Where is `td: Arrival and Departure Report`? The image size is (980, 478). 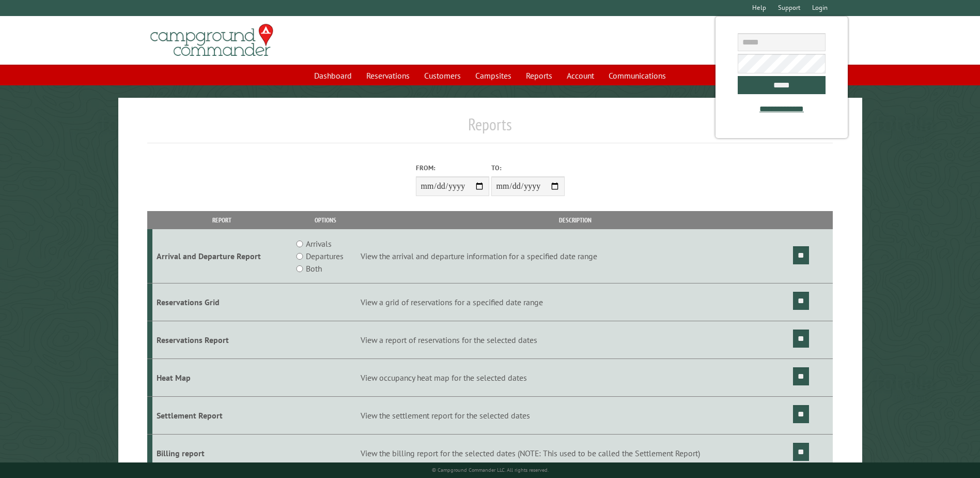 td: Arrival and Departure Report is located at coordinates (221, 256).